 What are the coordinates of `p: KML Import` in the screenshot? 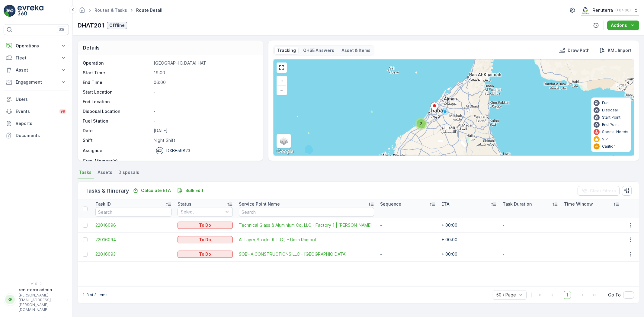 It's located at (619, 51).